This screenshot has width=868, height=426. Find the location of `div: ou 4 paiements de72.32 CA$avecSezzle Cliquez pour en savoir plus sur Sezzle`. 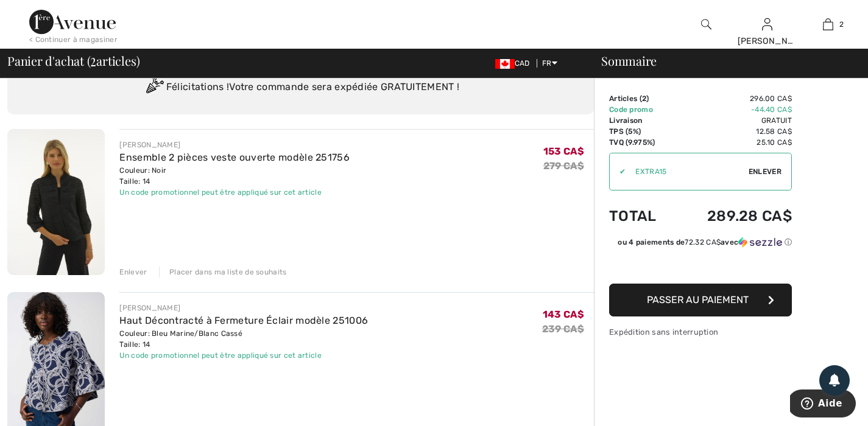

div: ou 4 paiements de72.32 CA$avecSezzle Cliquez pour en savoir plus sur Sezzle is located at coordinates (700, 244).